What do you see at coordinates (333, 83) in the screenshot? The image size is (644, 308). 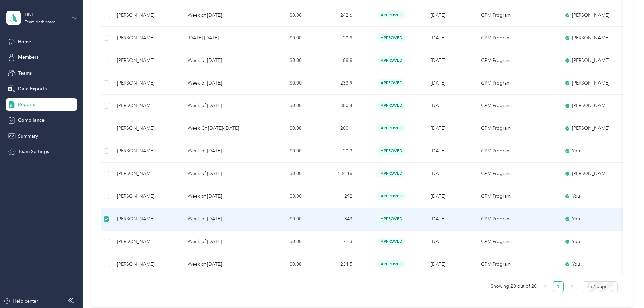 I see `td: 233.9` at bounding box center [333, 83].